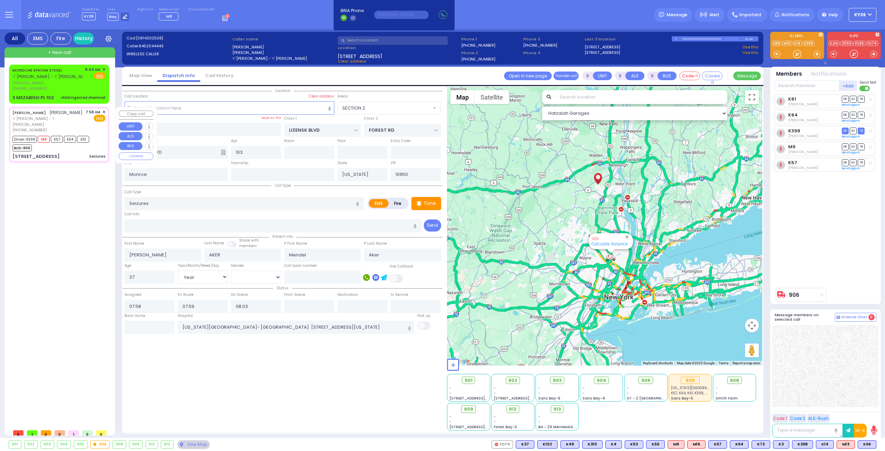  I want to click on a: K66, so click(777, 43).